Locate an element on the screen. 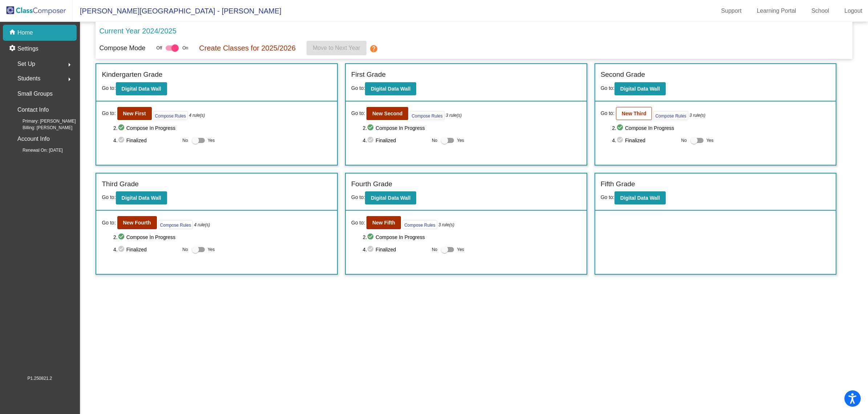 The width and height of the screenshot is (868, 414). a: Logout is located at coordinates (853, 11).